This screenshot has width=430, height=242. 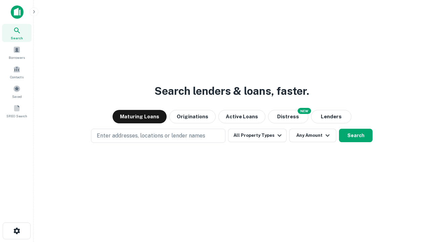 I want to click on a: Contacts, so click(x=17, y=72).